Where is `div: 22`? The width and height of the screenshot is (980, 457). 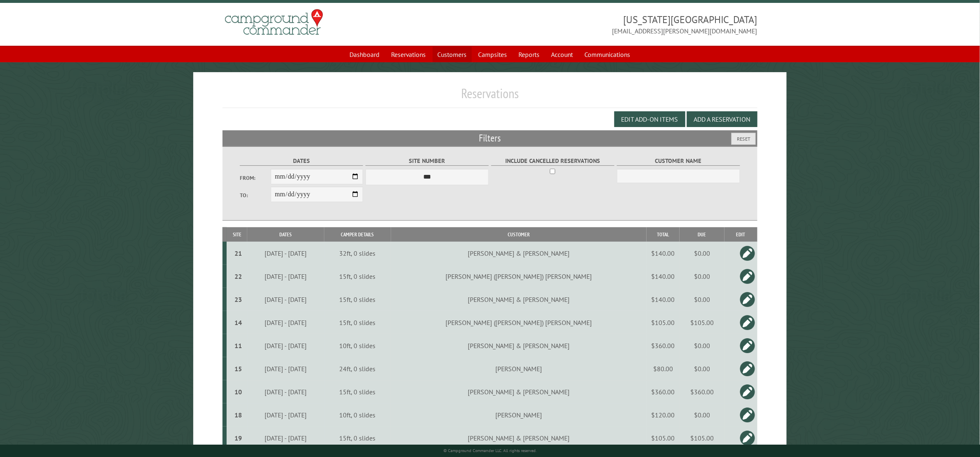 div: 22 is located at coordinates (238, 277).